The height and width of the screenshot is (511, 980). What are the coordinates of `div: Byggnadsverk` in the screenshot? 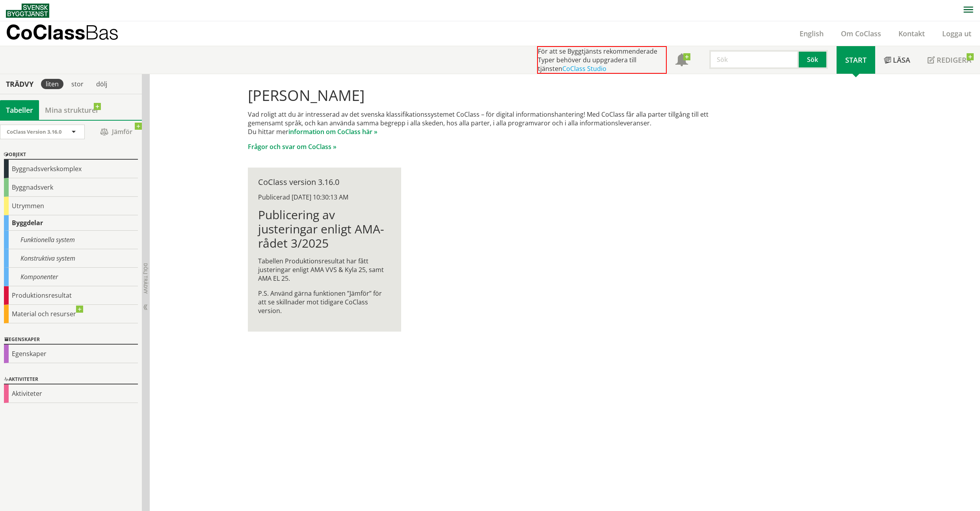 It's located at (71, 187).